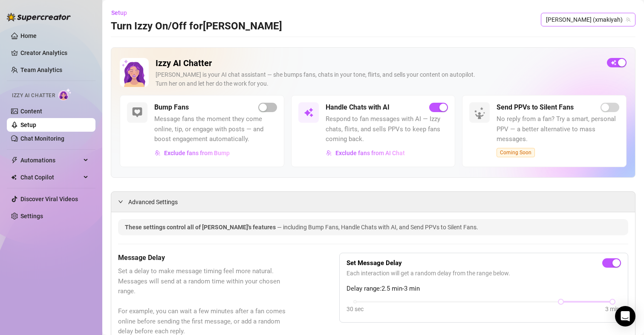  Describe the element at coordinates (378, 63) in the screenshot. I see `h2: Izzy AI Chatter` at that location.